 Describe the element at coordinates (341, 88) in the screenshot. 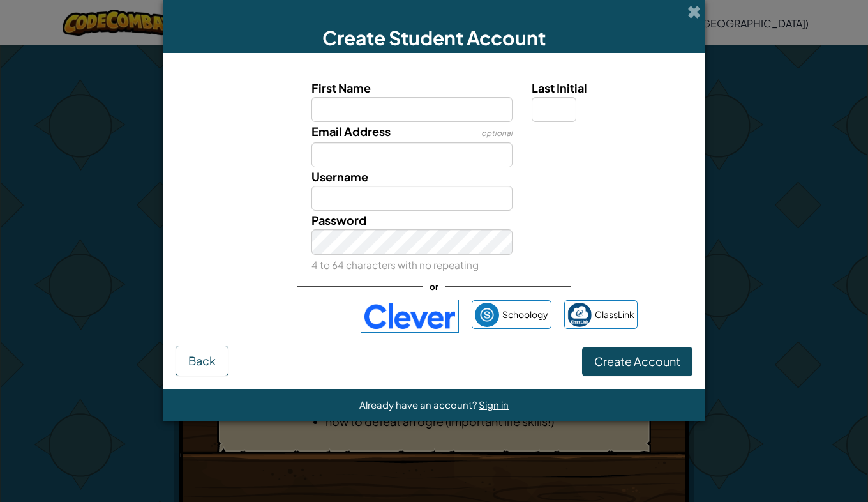

I see `span: First Name` at that location.